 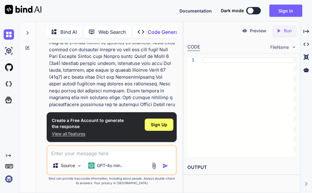 What do you see at coordinates (69, 32) in the screenshot?
I see `p: Bind AI` at bounding box center [69, 32].